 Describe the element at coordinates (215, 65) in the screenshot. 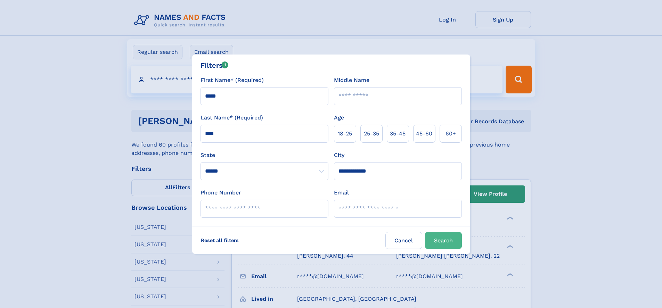

I see `div: Filters` at that location.